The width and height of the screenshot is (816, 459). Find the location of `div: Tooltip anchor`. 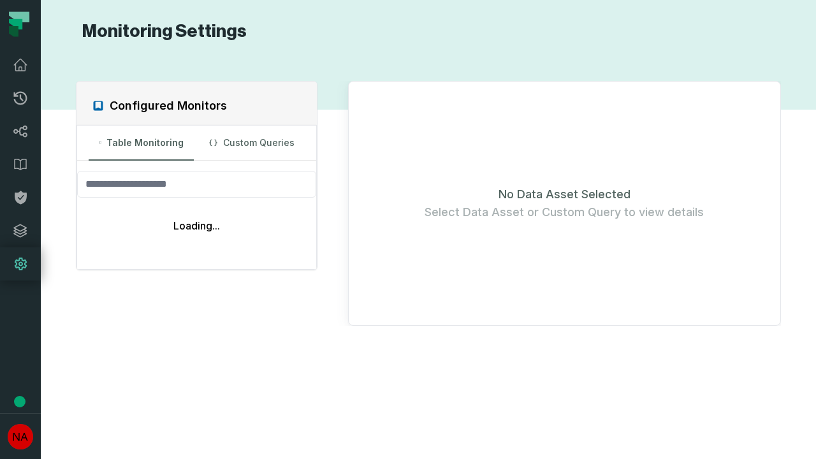

div: Tooltip anchor is located at coordinates (20, 401).